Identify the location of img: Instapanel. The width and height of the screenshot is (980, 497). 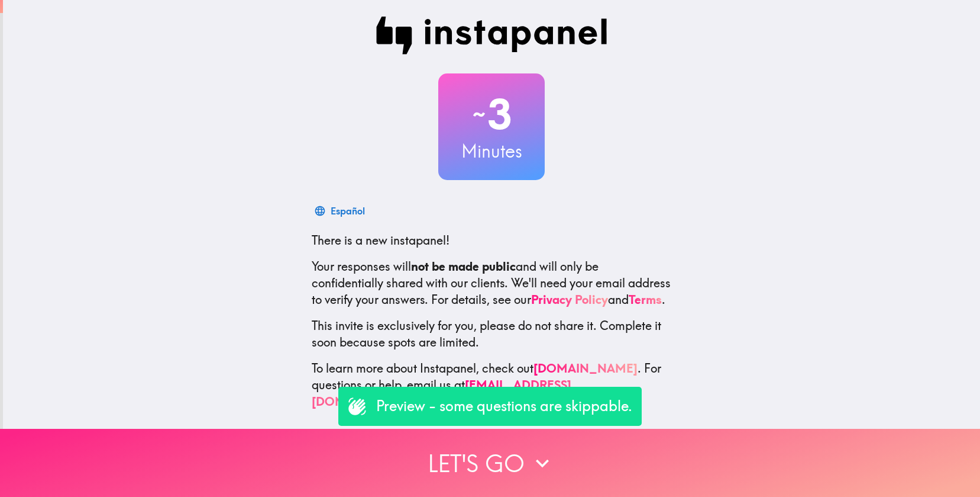
(492, 35).